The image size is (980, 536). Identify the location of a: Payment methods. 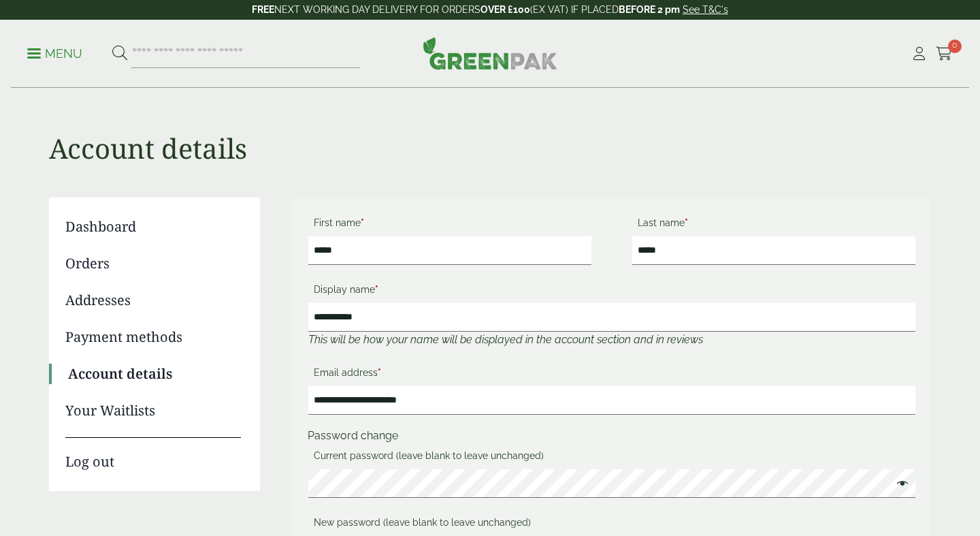
(153, 337).